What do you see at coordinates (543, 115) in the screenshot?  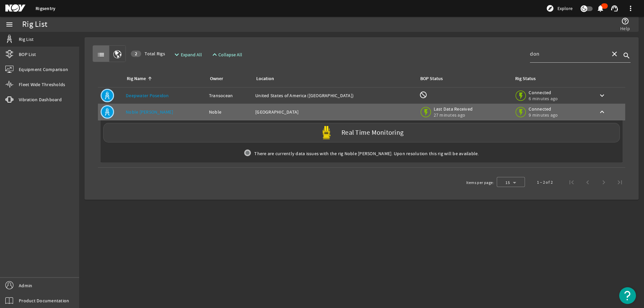 I see `span: 9 minutes ago` at bounding box center [543, 115].